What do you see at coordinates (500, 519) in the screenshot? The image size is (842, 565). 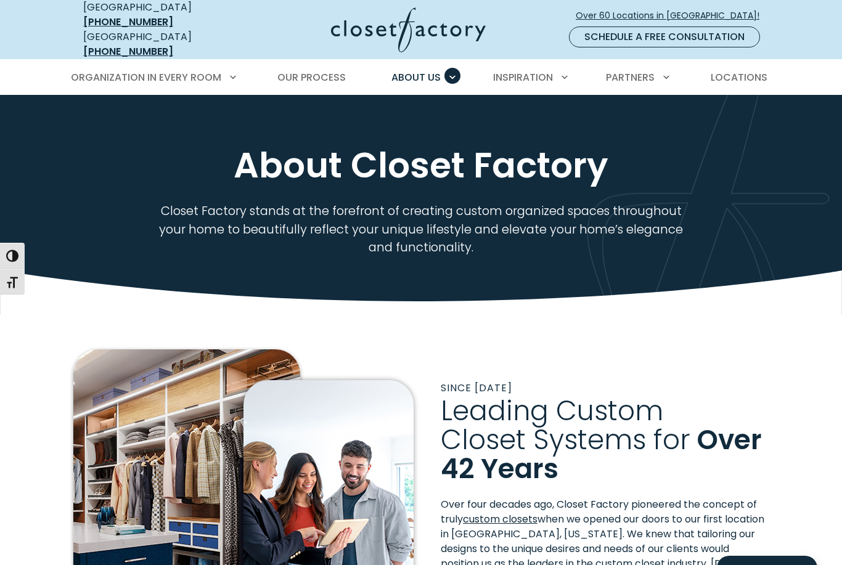 I see `a: custom closets` at bounding box center [500, 519].